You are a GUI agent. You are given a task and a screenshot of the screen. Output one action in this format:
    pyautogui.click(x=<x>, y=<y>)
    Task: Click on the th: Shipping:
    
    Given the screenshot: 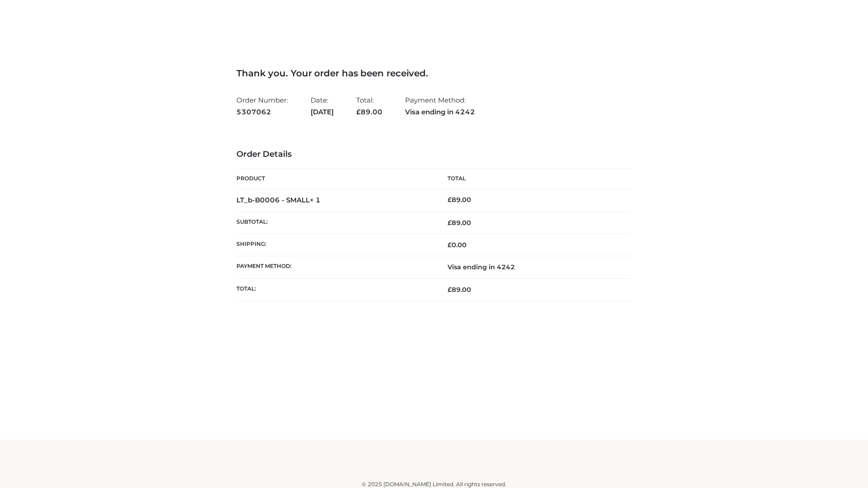 What is the action you would take?
    pyautogui.click(x=335, y=245)
    